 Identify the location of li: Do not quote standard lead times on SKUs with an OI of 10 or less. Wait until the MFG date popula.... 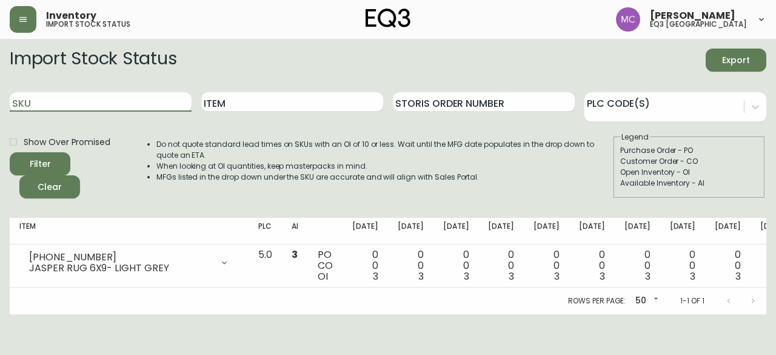
(385, 150).